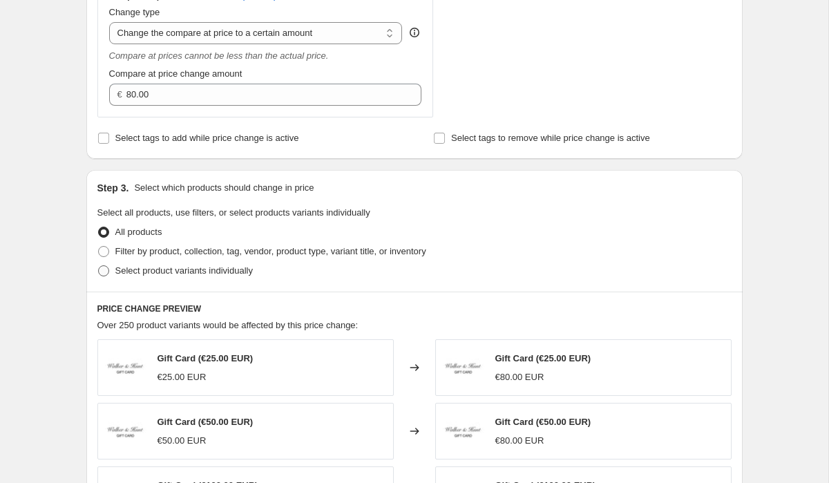 This screenshot has width=829, height=483. Describe the element at coordinates (551, 138) in the screenshot. I see `span: Select tags to remove while price change is active` at that location.